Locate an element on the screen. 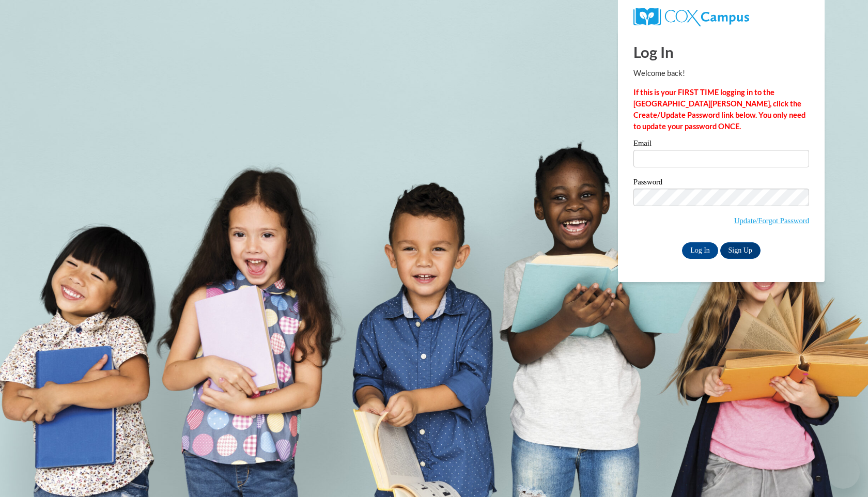  img: COX Campus is located at coordinates (692, 17).